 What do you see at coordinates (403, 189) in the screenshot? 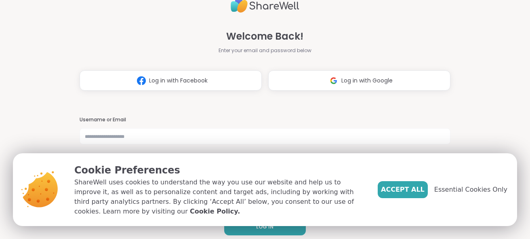
I see `span: Accept All` at bounding box center [403, 189].